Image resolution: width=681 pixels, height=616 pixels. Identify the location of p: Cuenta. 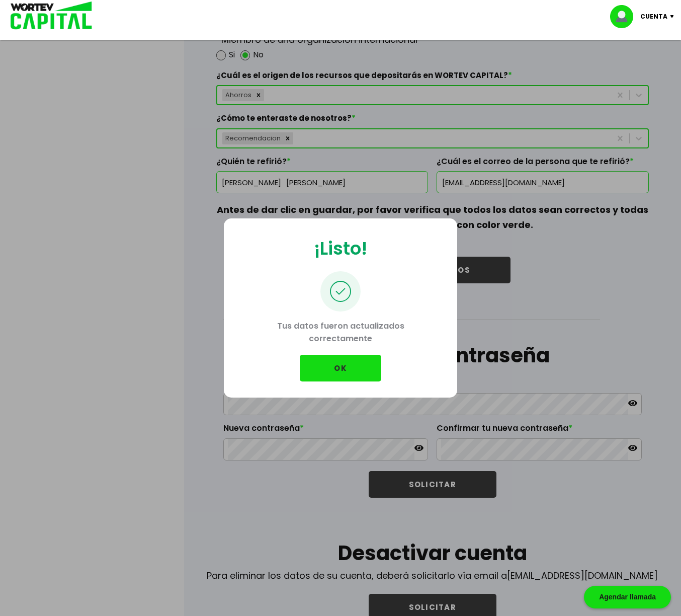
(654, 17).